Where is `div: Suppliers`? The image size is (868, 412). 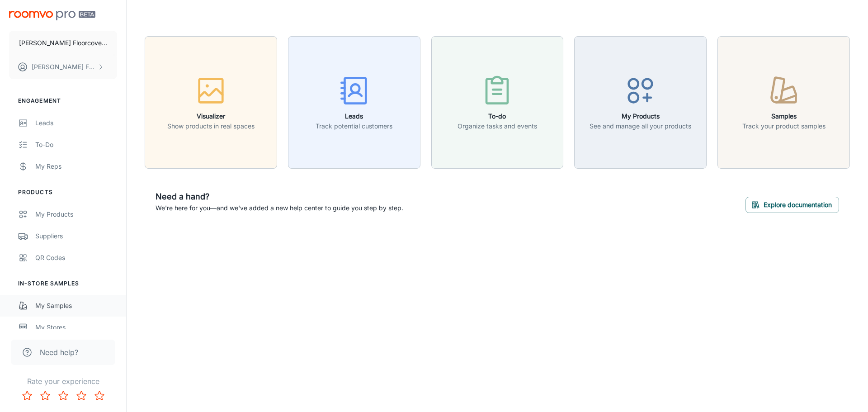
div: Suppliers is located at coordinates (76, 236).